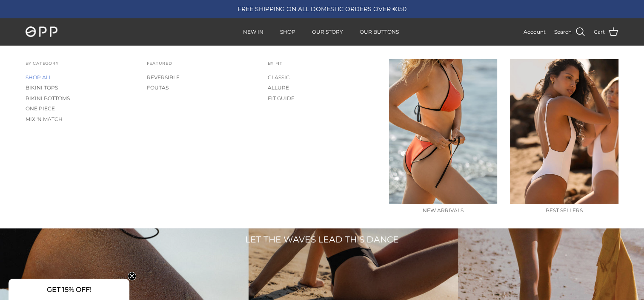 This screenshot has height=300, width=644. What do you see at coordinates (288, 32) in the screenshot?
I see `a: SHOP` at bounding box center [288, 32].